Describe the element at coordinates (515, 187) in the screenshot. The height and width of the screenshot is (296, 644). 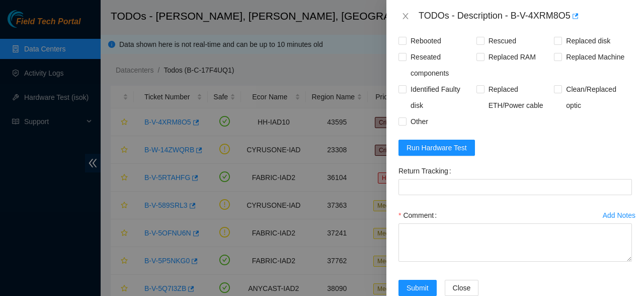
I see `input: Return Tracking` at that location.